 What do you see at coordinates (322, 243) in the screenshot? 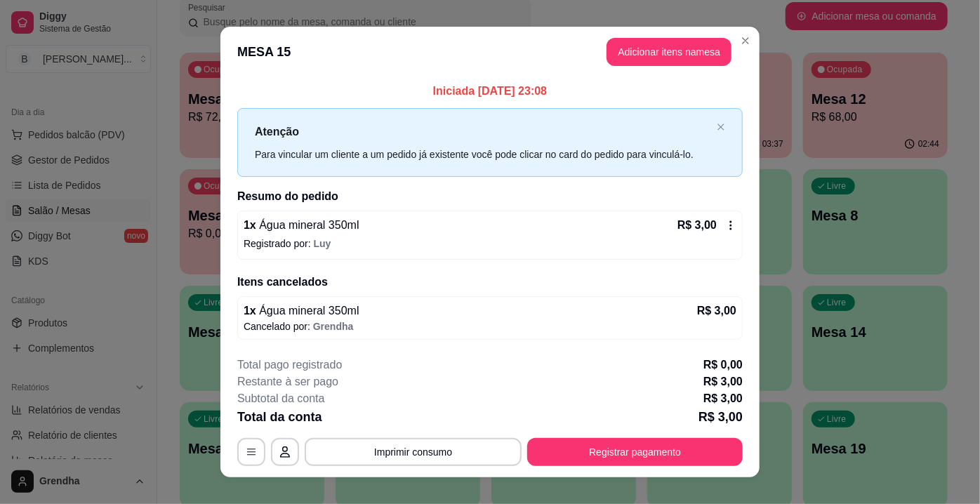
I see `span: Luy` at bounding box center [322, 243].